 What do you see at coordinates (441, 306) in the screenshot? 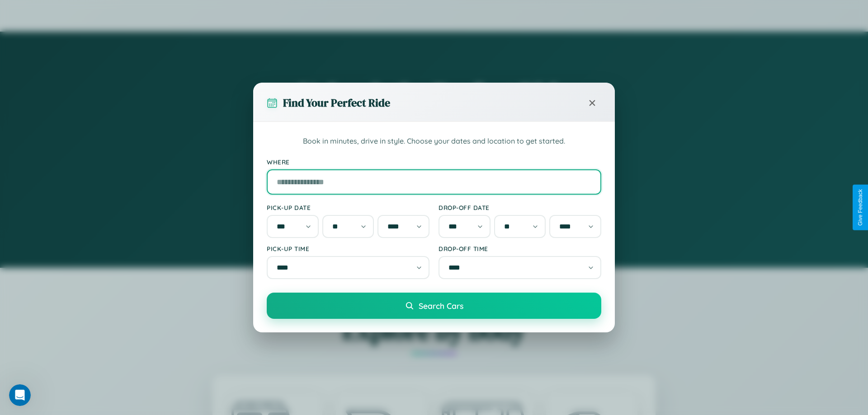
I see `span: Search Cars` at bounding box center [441, 306].